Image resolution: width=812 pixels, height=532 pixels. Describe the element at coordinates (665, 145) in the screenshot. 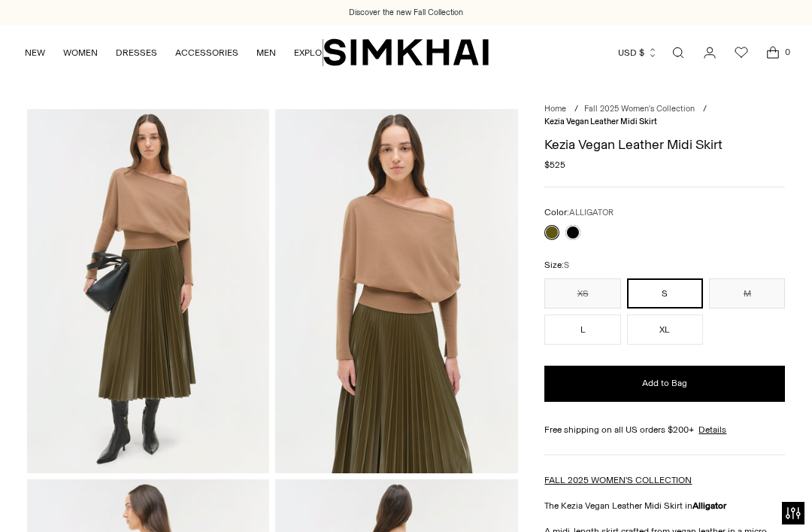

I see `h1: Kezia Vegan Leather Midi Skirt` at that location.